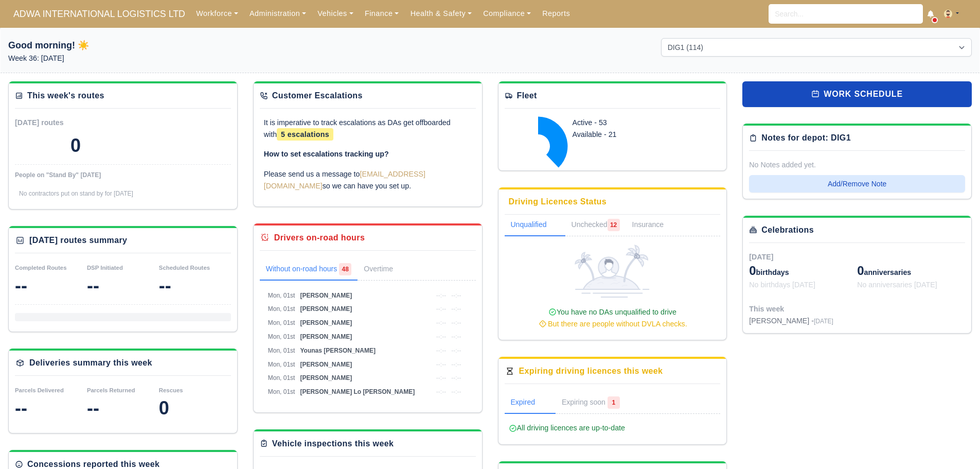  I want to click on span: 5 escalations, so click(305, 134).